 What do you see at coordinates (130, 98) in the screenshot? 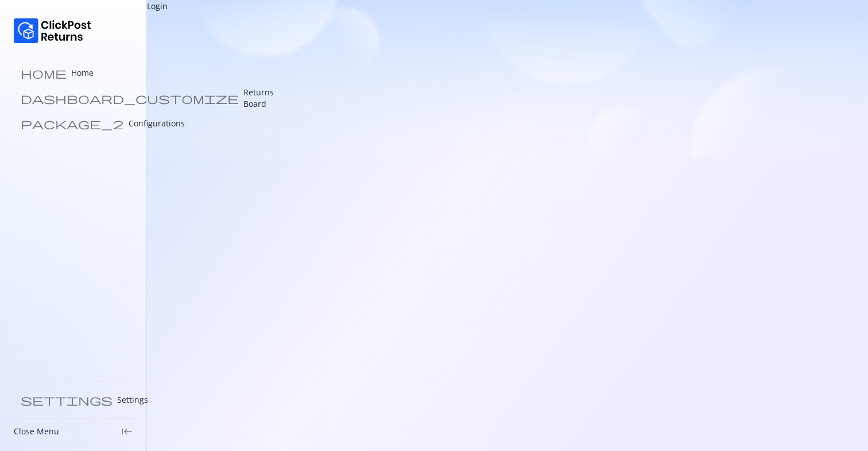
I see `span: dashboard_customize` at bounding box center [130, 98].